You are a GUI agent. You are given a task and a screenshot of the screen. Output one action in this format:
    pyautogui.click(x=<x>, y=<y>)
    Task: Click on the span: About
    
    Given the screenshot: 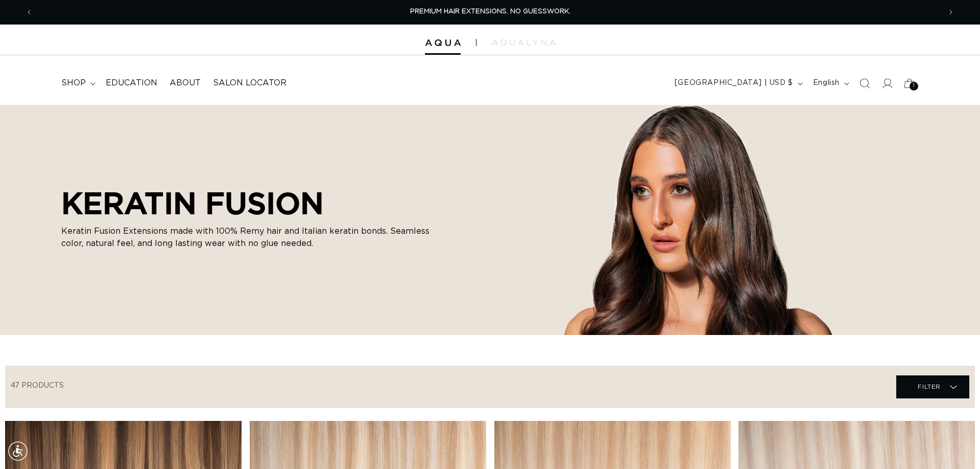 What is the action you would take?
    pyautogui.click(x=185, y=83)
    